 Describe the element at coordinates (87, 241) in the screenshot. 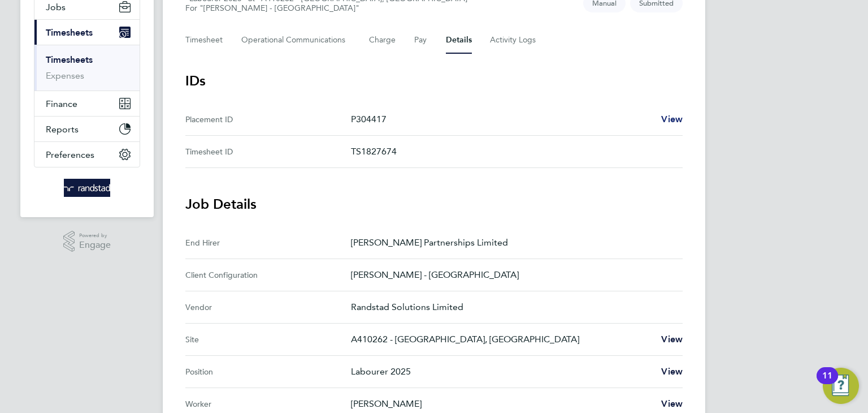

I see `a: Powered byEngage` at that location.